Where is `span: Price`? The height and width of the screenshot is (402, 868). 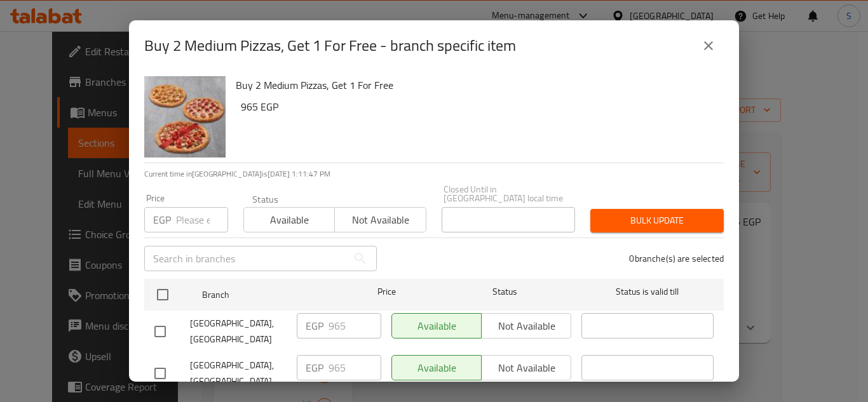 span: Price is located at coordinates (387, 291).